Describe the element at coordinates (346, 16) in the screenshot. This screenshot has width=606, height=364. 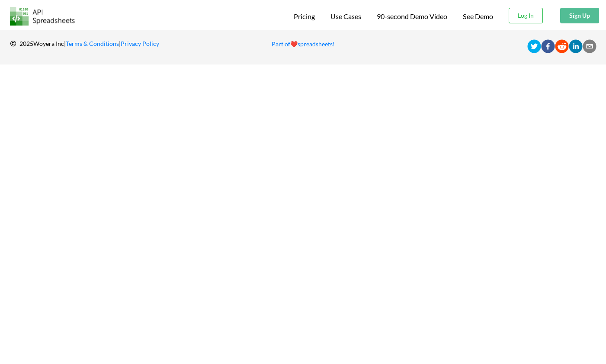
I see `span: Use Cases` at that location.